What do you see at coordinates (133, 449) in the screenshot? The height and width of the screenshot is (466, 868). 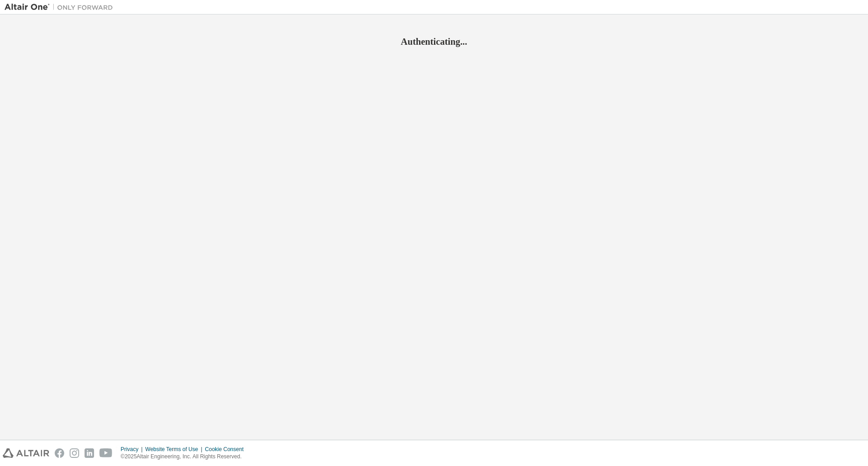 I see `div: Privacy` at bounding box center [133, 449].